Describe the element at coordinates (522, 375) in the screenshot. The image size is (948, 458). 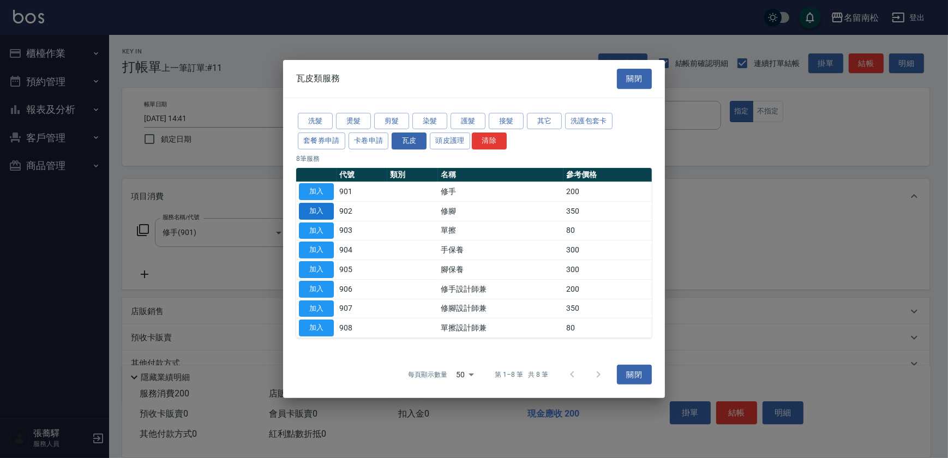
I see `p: 第 1–8 筆 共 8 筆` at that location.